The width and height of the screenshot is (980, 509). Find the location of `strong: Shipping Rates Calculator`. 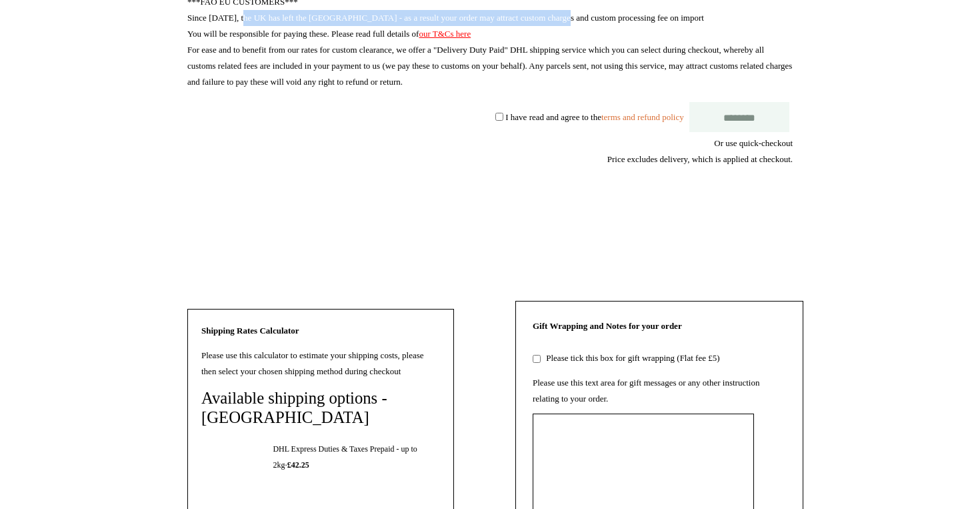

strong: Shipping Rates Calculator is located at coordinates (250, 330).